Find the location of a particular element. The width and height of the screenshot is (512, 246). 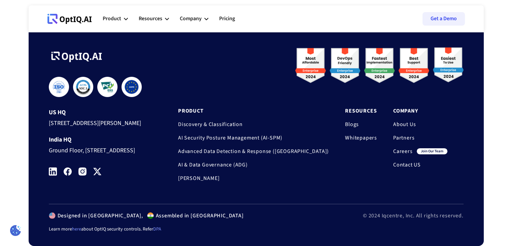

a: Pricing is located at coordinates (227, 19).